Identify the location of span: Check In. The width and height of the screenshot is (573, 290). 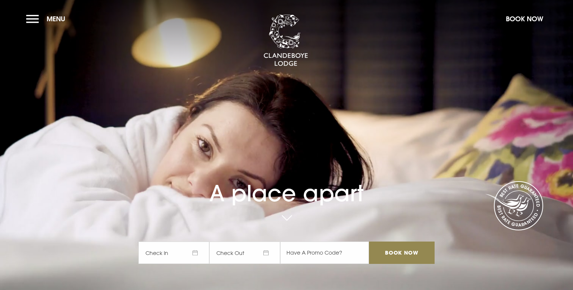
(174, 253).